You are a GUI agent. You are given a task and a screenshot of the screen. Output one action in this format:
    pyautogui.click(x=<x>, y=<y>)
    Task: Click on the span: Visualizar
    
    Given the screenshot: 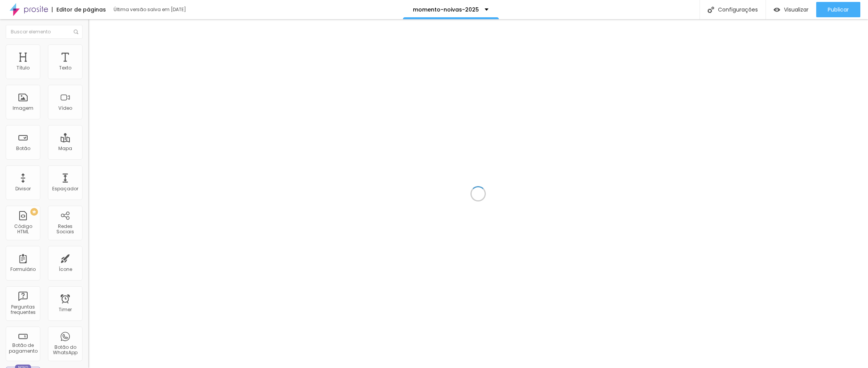 What is the action you would take?
    pyautogui.click(x=796, y=10)
    